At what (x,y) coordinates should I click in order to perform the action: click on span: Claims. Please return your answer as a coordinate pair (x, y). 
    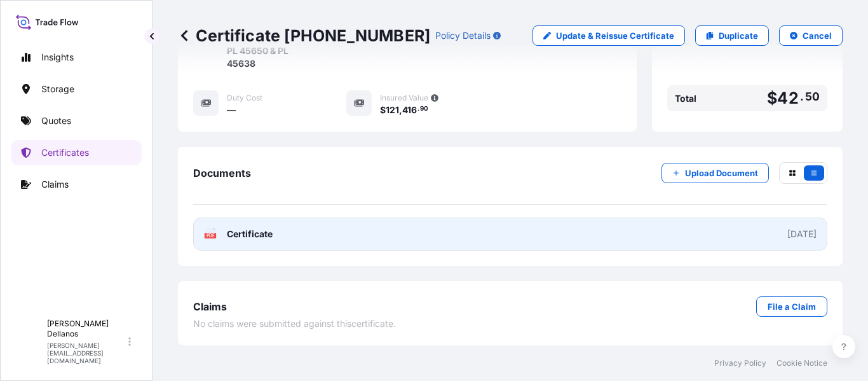
    Looking at the image, I should click on (209, 307).